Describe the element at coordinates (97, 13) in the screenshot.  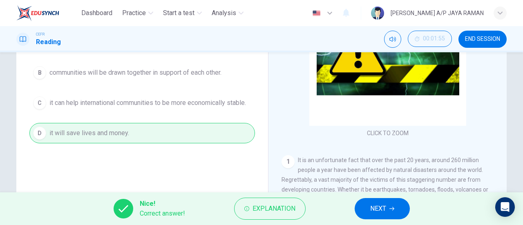
I see `a: Dashboard` at that location.